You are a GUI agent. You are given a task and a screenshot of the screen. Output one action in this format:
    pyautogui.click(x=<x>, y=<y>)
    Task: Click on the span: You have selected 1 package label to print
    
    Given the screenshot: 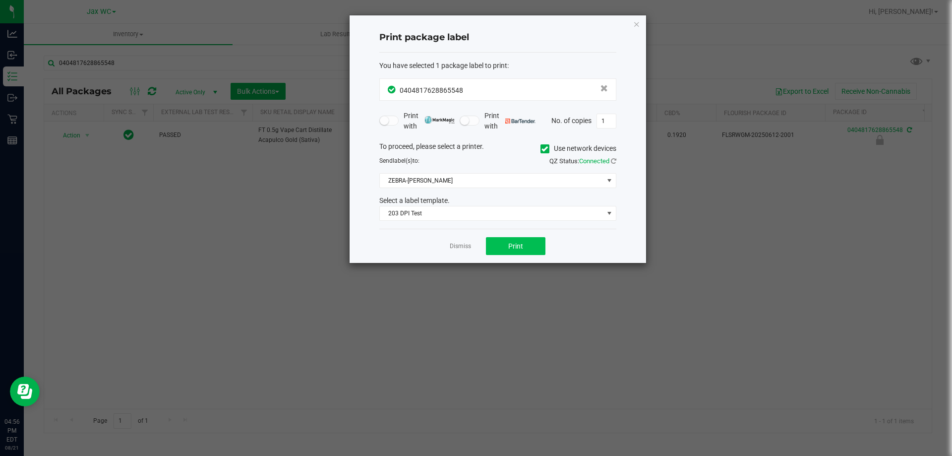 What is the action you would take?
    pyautogui.click(x=443, y=65)
    